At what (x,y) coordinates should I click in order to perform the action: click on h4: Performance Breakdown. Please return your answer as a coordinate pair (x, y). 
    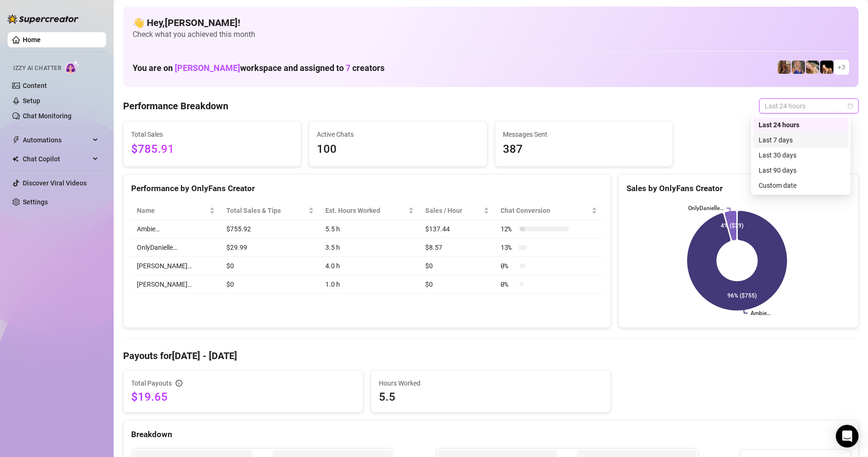
    Looking at the image, I should click on (175, 106).